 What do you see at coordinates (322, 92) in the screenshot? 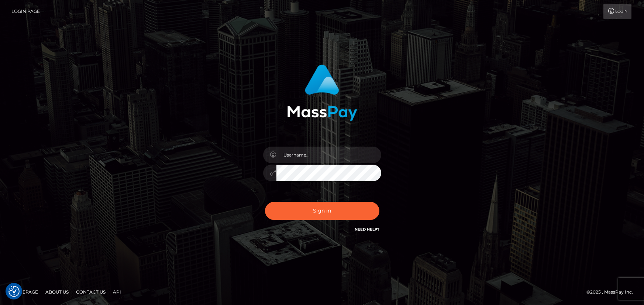
I see `img: MassPay Login` at bounding box center [322, 92].